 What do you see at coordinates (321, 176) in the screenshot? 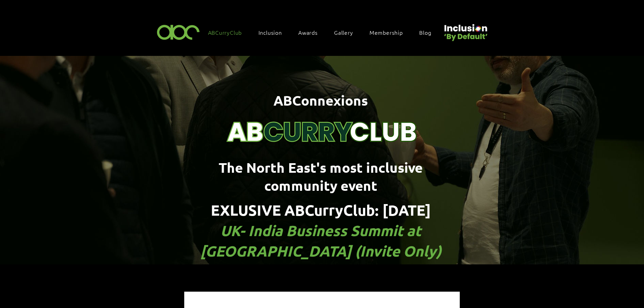
I see `span: The North East's most inclusive community event` at bounding box center [321, 176].